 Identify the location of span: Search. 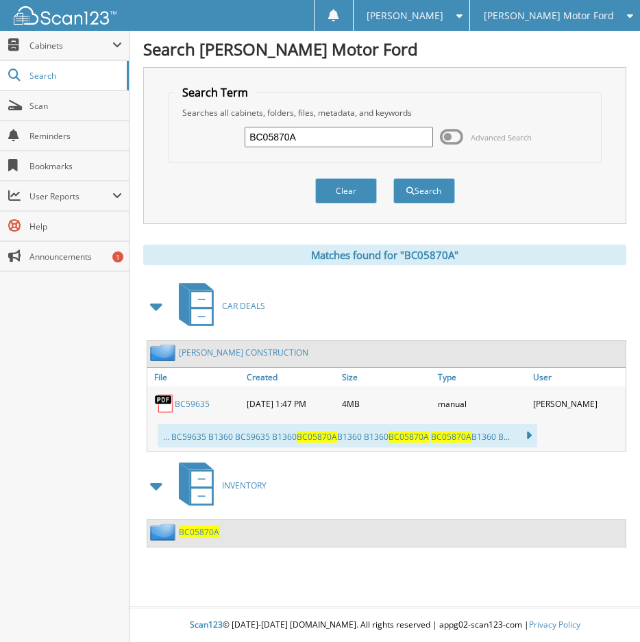
(75, 75).